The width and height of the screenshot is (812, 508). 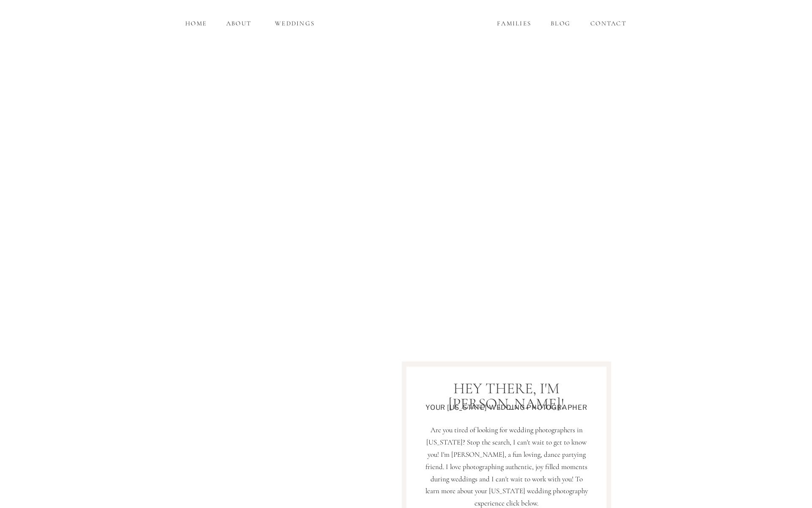 What do you see at coordinates (608, 23) in the screenshot?
I see `a: Contact` at bounding box center [608, 23].